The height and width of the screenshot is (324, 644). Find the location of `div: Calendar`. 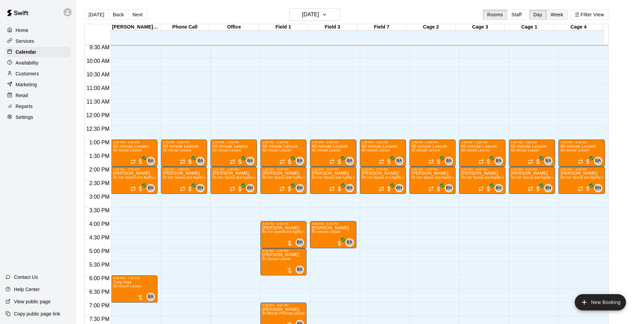

div: Calendar is located at coordinates (38, 52).